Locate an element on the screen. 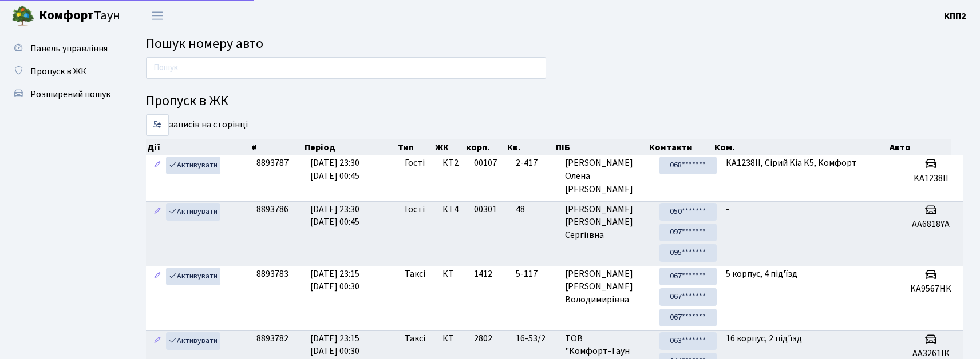 This screenshot has width=980, height=359. span: КТ2 is located at coordinates (453, 163).